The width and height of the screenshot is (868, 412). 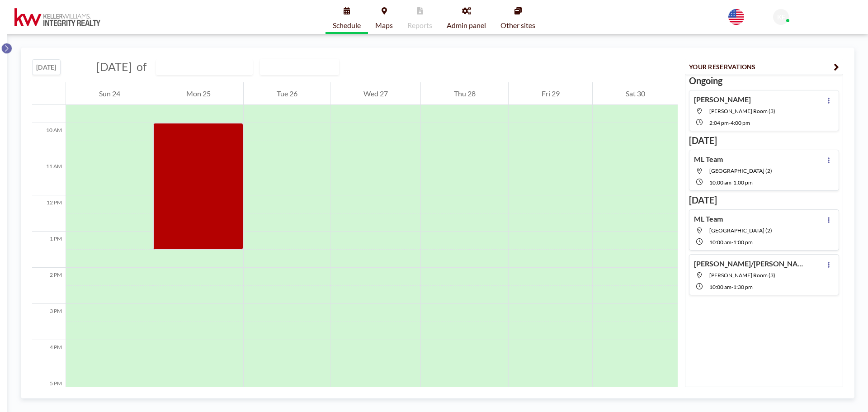 What do you see at coordinates (200, 67) in the screenshot?
I see `input: Snelling Room (3)` at bounding box center [200, 67].